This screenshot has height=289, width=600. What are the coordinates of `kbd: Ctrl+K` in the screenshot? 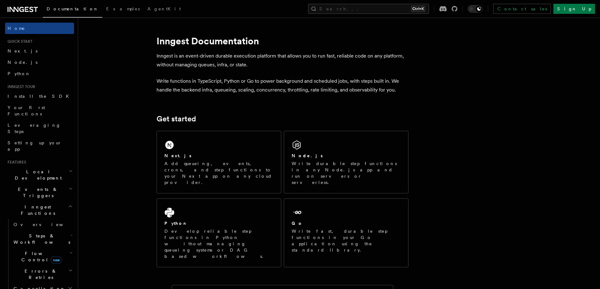 It's located at (418, 9).